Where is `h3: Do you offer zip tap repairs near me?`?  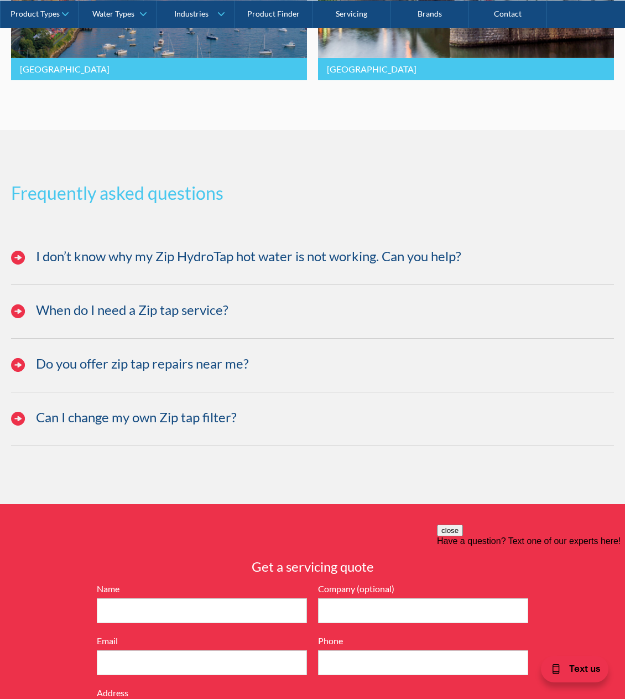 h3: Do you offer zip tap repairs near me? is located at coordinates (142, 363).